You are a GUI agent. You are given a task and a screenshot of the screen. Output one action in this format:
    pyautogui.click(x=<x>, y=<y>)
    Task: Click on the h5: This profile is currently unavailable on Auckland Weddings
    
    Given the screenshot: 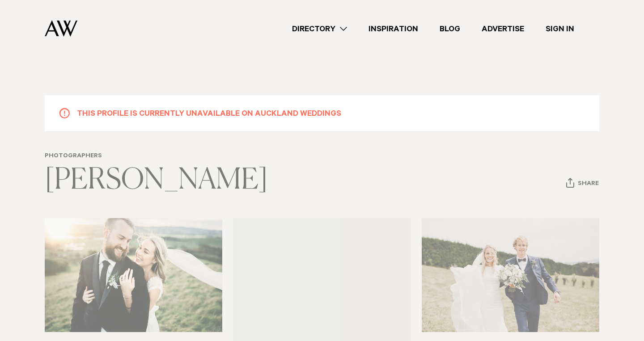 What is the action you would take?
    pyautogui.click(x=209, y=113)
    